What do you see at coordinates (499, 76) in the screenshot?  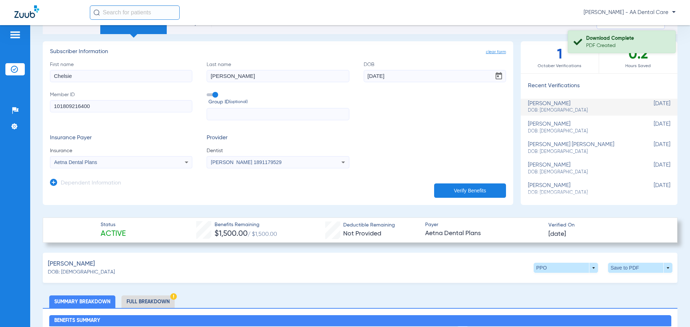 I see `button: Open calendar` at bounding box center [499, 76].